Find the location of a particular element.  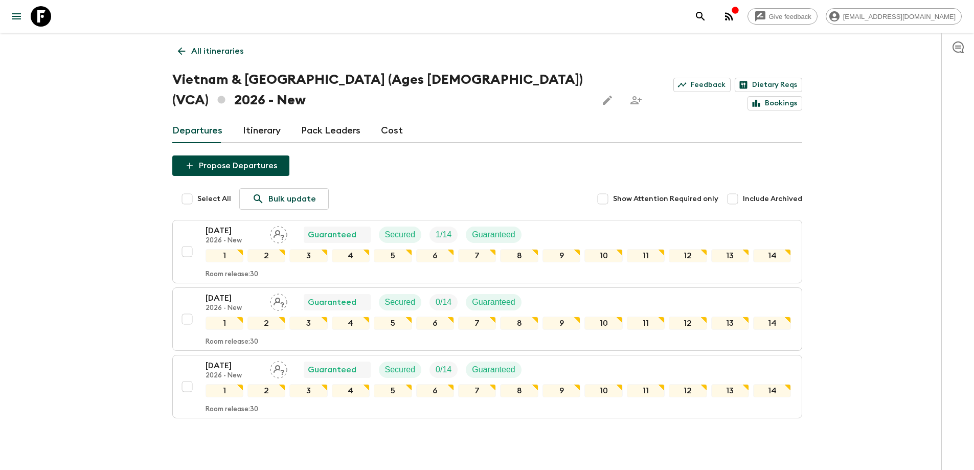

a: Bookings is located at coordinates (775, 103).